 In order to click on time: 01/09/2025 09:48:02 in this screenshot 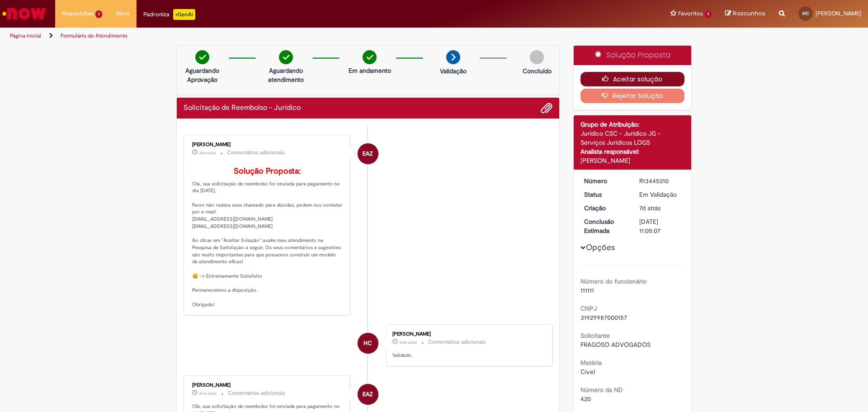, I will do `click(207, 153)`.